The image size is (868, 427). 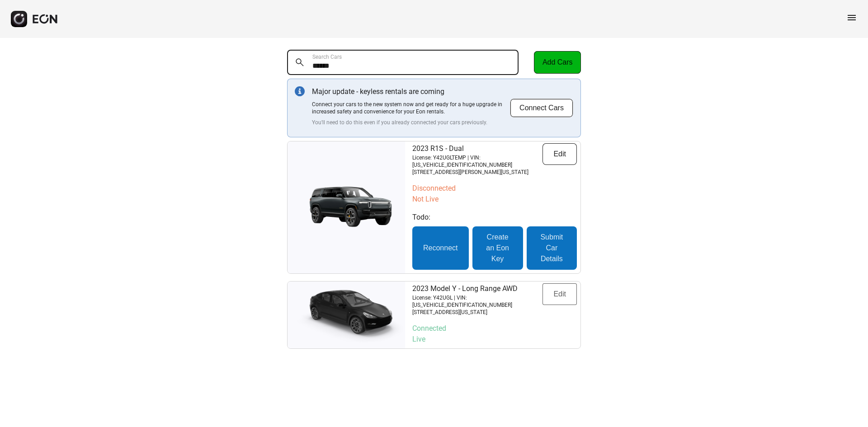 What do you see at coordinates (440, 248) in the screenshot?
I see `button: Reconnect` at bounding box center [440, 248].